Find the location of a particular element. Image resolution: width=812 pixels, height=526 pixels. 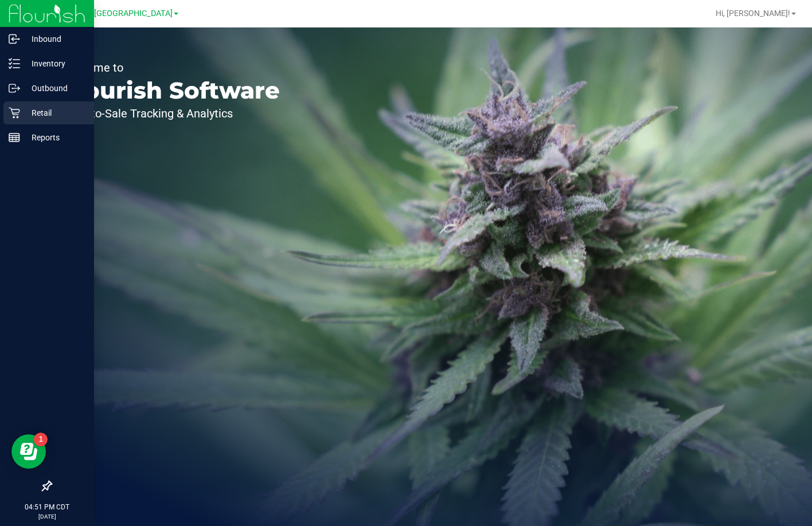

p: 04:51 PM CDT is located at coordinates (47, 507).